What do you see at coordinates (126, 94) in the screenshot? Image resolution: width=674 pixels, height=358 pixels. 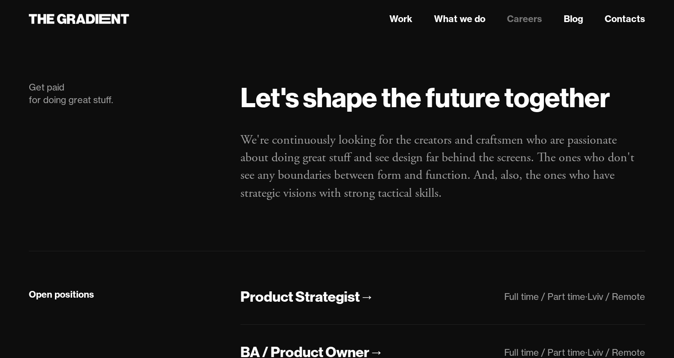 I see `div: Get paid for doing great stuff.` at bounding box center [126, 94].